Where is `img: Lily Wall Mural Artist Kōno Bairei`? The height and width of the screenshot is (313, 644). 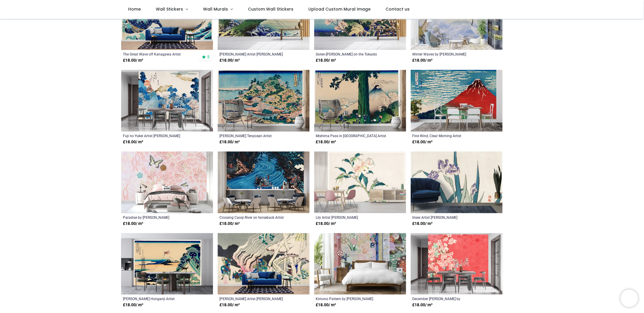
img: Lily Wall Mural Artist Kōno Bairei is located at coordinates (360, 183).